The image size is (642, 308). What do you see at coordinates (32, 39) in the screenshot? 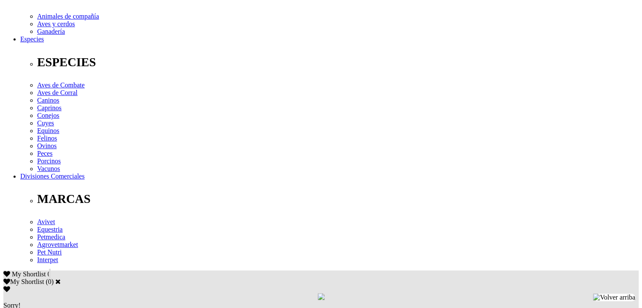
I see `a: Especies` at bounding box center [32, 39].